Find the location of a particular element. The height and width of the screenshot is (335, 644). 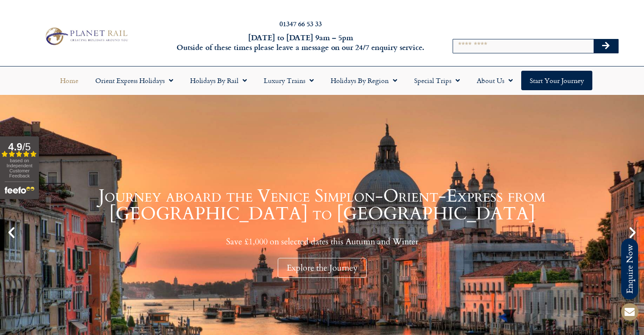

img: Planet Rail Train Holidays Logo is located at coordinates (86, 36).